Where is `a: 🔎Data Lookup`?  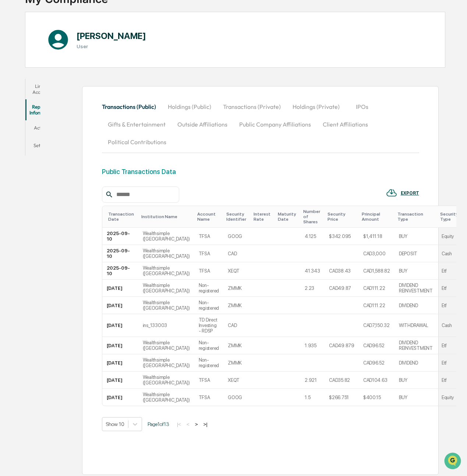 a: 🔎Data Lookup is located at coordinates (27, 110).